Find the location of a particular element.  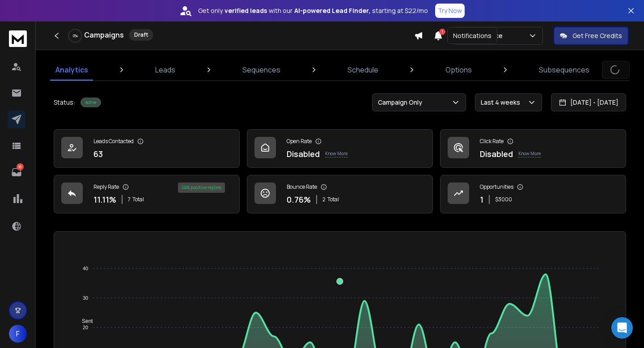

a: Subsequences is located at coordinates (564, 70).